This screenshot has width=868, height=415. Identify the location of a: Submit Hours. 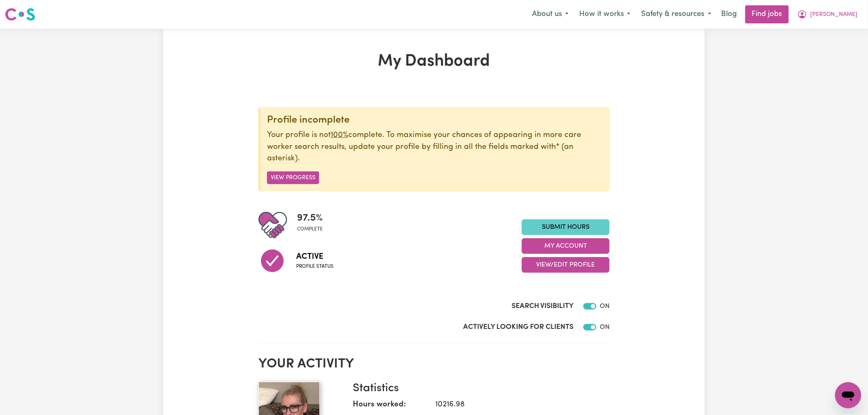
(566, 227).